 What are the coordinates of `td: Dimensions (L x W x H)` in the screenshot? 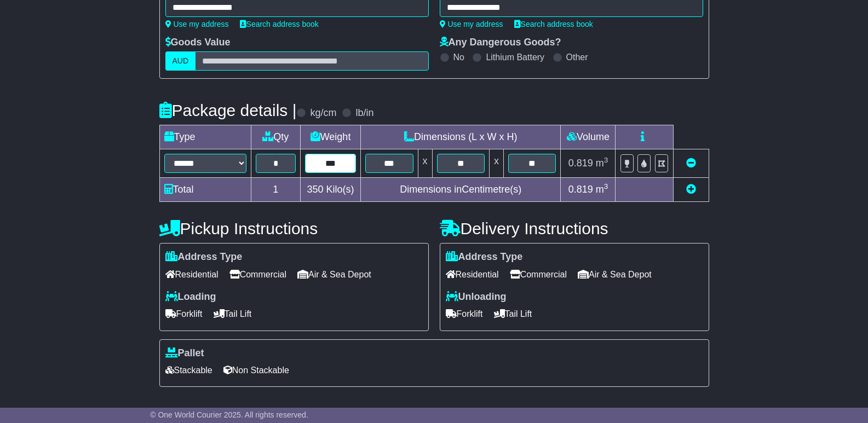 It's located at (461, 137).